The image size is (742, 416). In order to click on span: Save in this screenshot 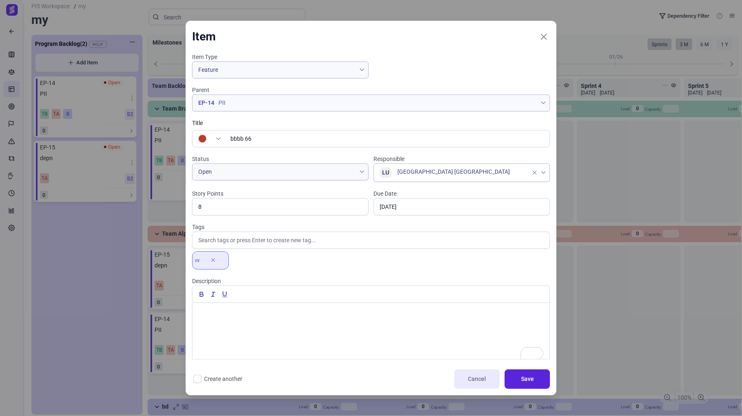, I will do `click(527, 378)`.